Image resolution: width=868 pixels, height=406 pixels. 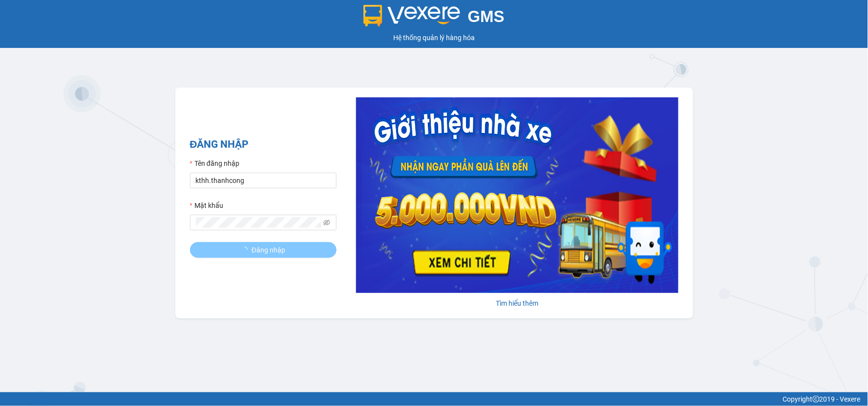 I want to click on img: banner-0, so click(x=517, y=195).